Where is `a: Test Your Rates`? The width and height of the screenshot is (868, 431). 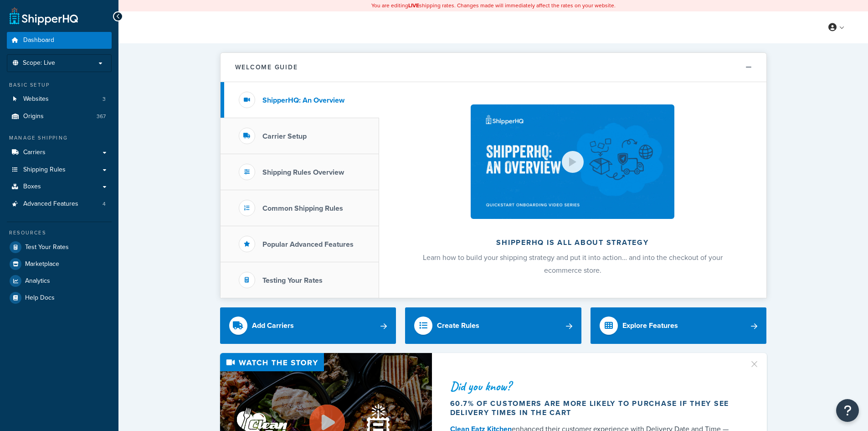
a: Test Your Rates is located at coordinates (59, 247).